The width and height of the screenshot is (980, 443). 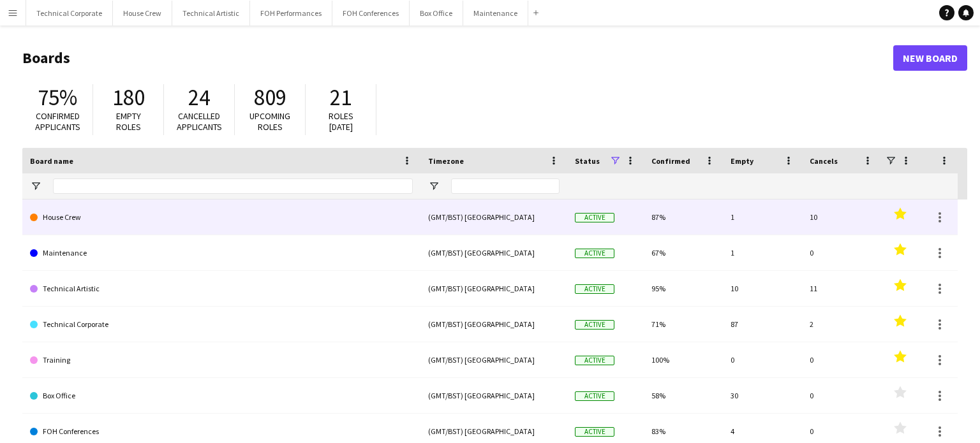 What do you see at coordinates (842, 288) in the screenshot?
I see `div: 11` at bounding box center [842, 288].